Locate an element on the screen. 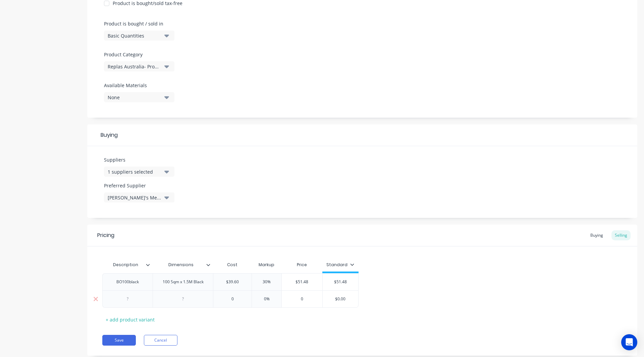 This screenshot has width=644, height=357. div: Cost is located at coordinates (232, 265).